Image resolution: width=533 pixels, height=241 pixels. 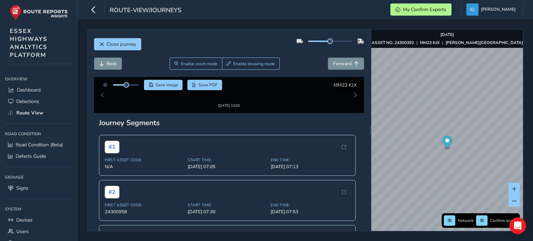 What do you see at coordinates (421, 9) in the screenshot?
I see `button: My Confirm Exports` at bounding box center [421, 9].